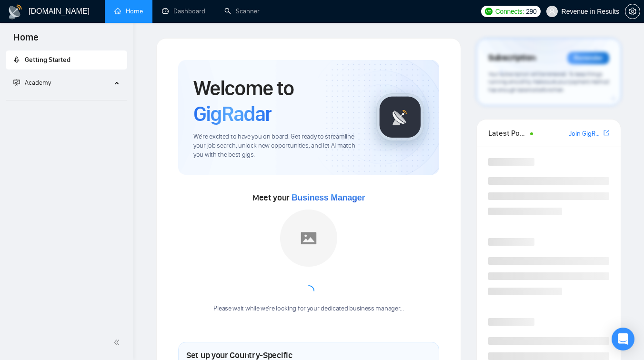  I want to click on span: fund-projection-screen, so click(17, 82).